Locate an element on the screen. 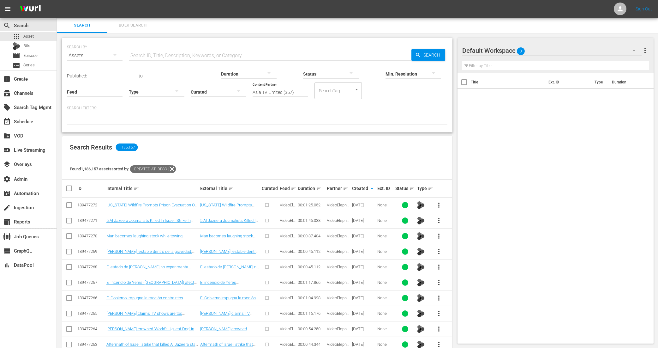 This screenshot has height=348, width=658. div: External Title is located at coordinates (230, 188).